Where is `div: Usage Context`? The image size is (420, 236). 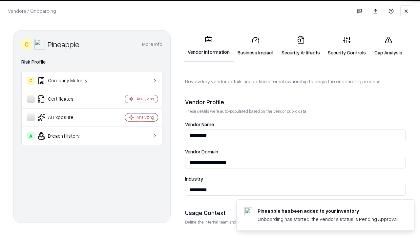
div: Usage Context is located at coordinates (296, 213).